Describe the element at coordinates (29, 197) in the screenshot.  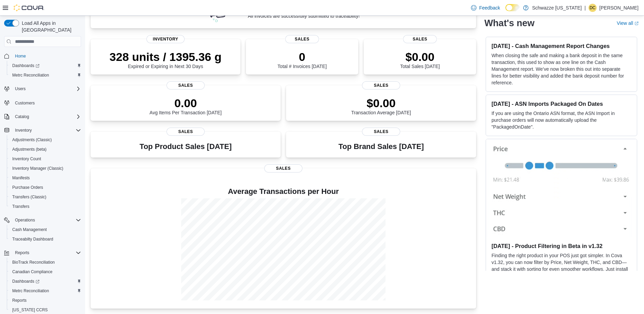
I see `span: Transfers (Classic)` at that location.